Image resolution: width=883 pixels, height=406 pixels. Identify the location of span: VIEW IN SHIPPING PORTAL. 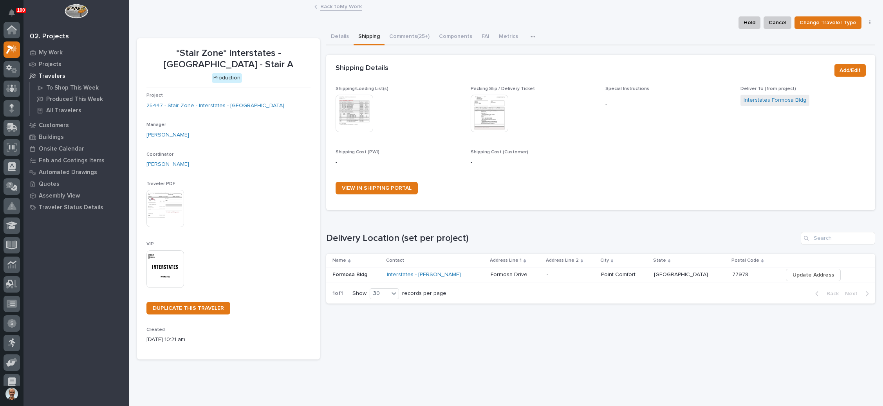
(377, 188).